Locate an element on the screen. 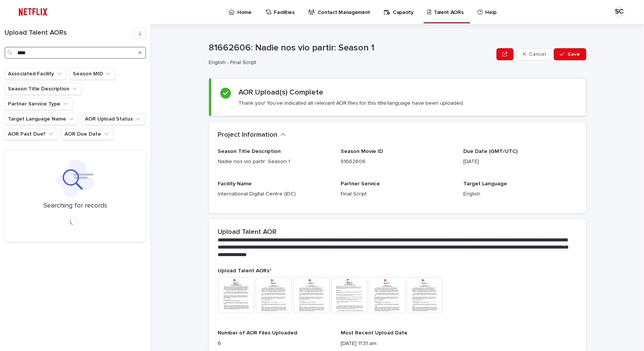  img: ifQbXi3ZQGMSEF7WDB7W is located at coordinates (33, 12).